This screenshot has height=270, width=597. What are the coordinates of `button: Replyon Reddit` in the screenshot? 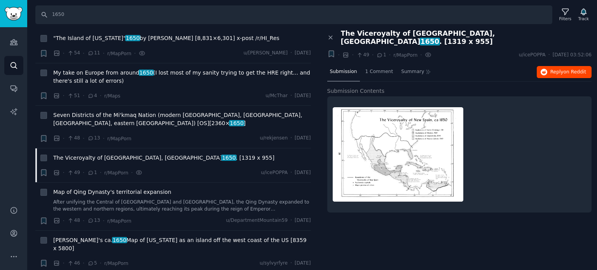 It's located at (564, 72).